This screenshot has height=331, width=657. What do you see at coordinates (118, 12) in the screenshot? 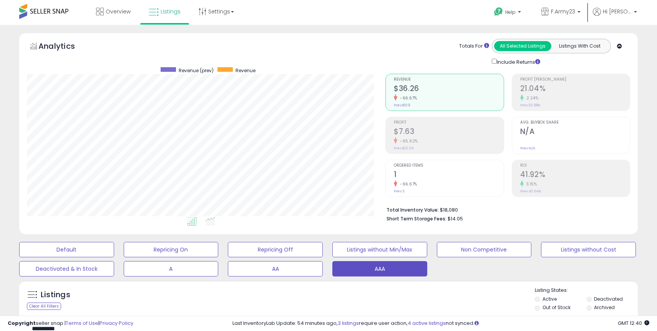
I see `span: Overview` at bounding box center [118, 12].